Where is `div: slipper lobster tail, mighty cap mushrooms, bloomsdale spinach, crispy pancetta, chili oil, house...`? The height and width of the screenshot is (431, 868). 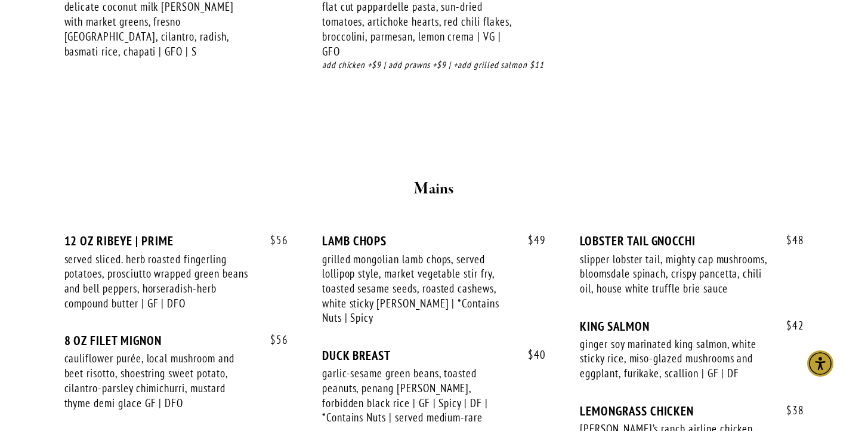
div: slipper lobster tail, mighty cap mushrooms, bloomsdale spinach, crispy pancetta, chili oil, house... is located at coordinates (675, 274).